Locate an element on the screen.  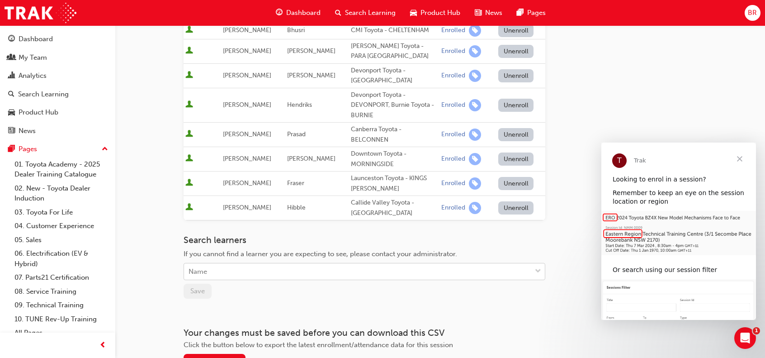
a: car-iconProduct Hub is located at coordinates (435, 13).